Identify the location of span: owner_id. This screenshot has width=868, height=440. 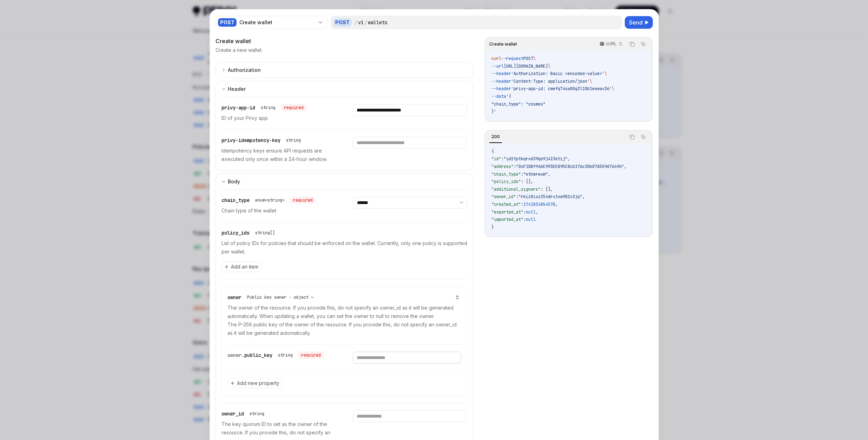
(233, 414).